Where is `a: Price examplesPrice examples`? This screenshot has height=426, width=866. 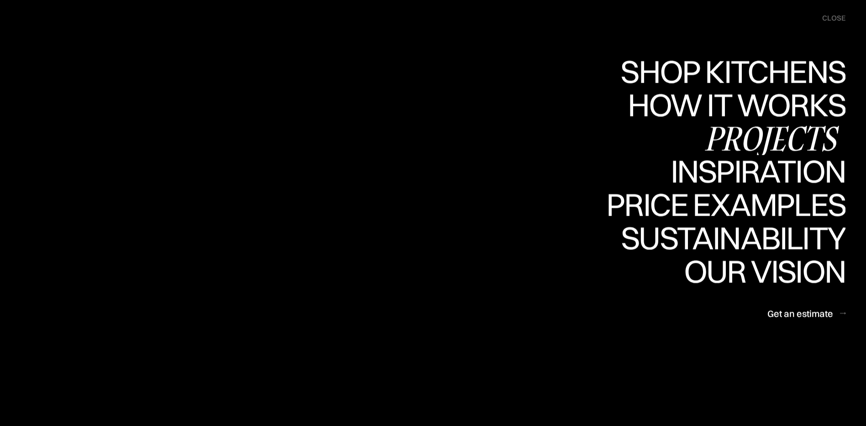
a: Price examplesPrice examples is located at coordinates (726, 205).